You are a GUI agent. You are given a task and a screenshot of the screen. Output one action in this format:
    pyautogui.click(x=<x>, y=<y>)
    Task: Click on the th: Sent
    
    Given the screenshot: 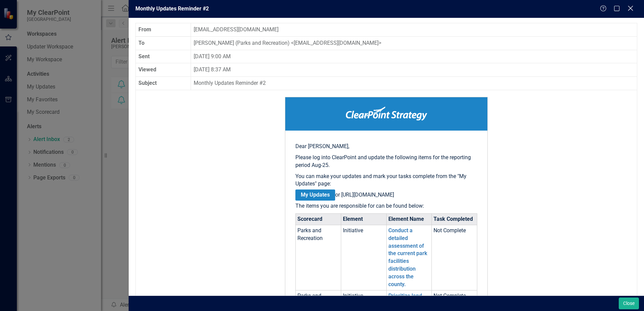 What is the action you would take?
    pyautogui.click(x=163, y=57)
    